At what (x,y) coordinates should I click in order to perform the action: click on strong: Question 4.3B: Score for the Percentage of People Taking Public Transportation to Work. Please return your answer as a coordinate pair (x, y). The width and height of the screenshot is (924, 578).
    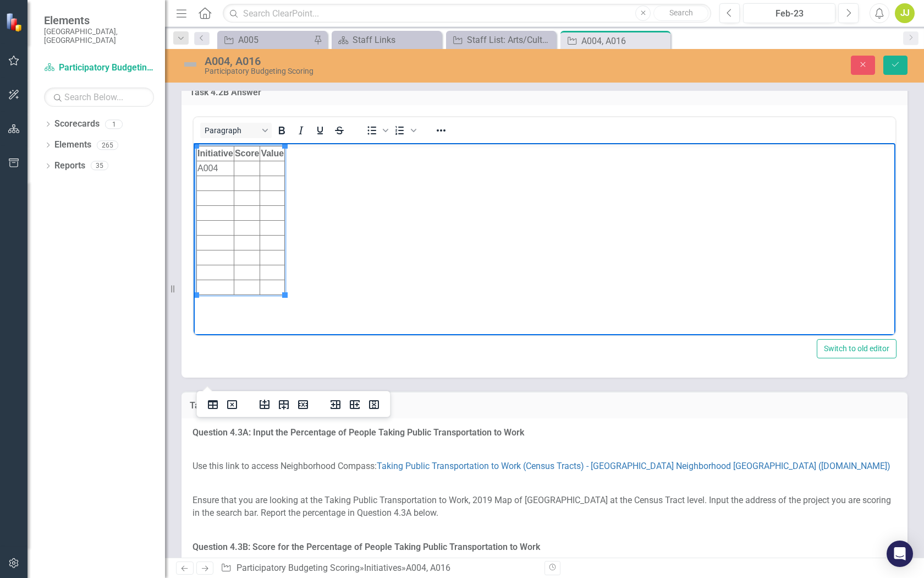
    Looking at the image, I should click on (366, 547).